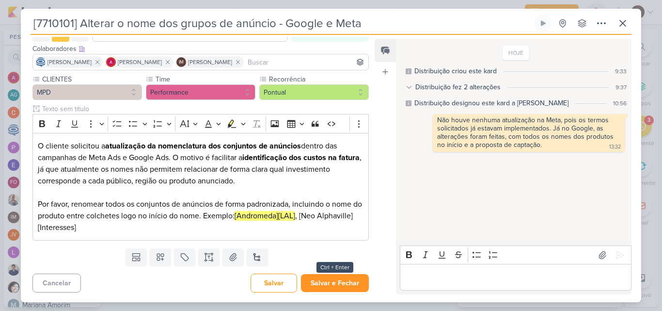 The image size is (662, 311). What do you see at coordinates (41, 62) in the screenshot?
I see `img: Caroline Traven De Andrade` at bounding box center [41, 62].